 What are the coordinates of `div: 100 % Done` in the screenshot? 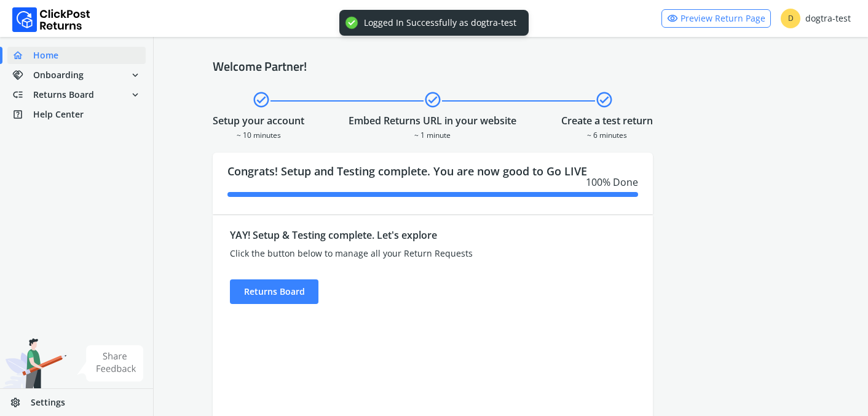 It's located at (433, 182).